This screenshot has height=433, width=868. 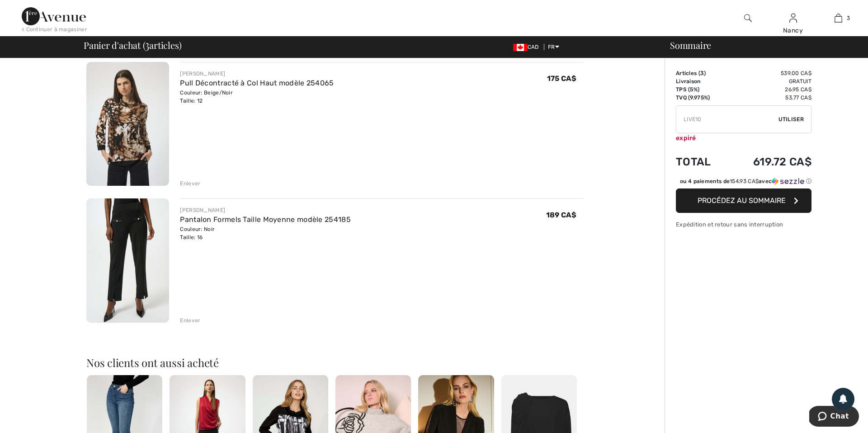 I want to click on a: Pantalon Formels Taille Moyenne modèle 254185, so click(x=265, y=219).